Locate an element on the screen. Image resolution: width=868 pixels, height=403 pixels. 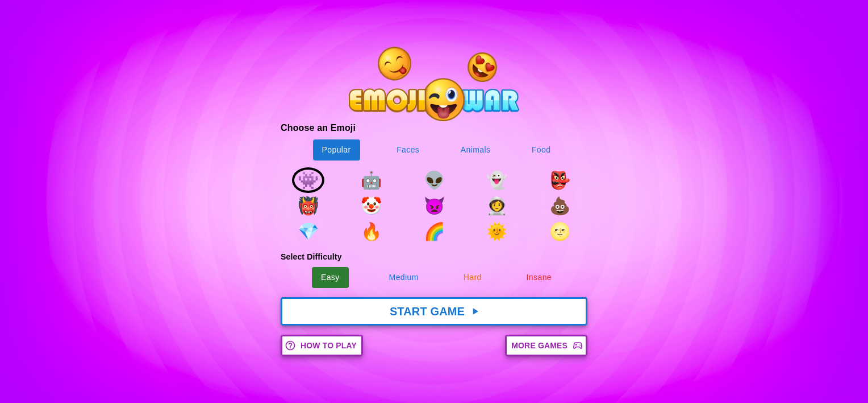
button: Popular is located at coordinates (336, 149).